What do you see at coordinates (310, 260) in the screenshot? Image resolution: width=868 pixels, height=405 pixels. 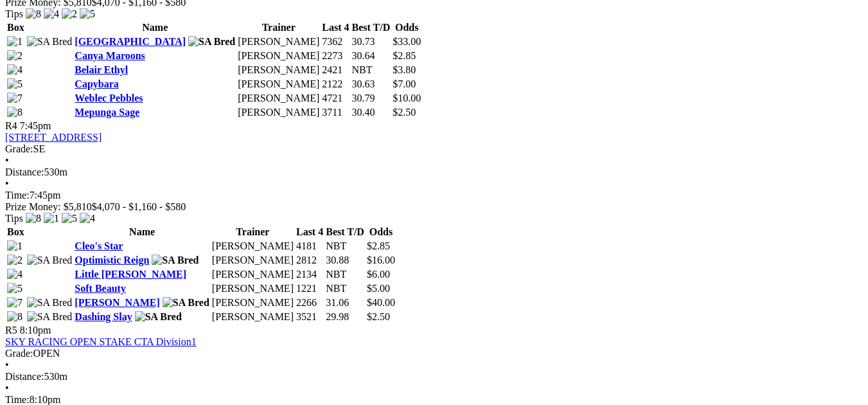 I see `td: 2812` at bounding box center [310, 260].